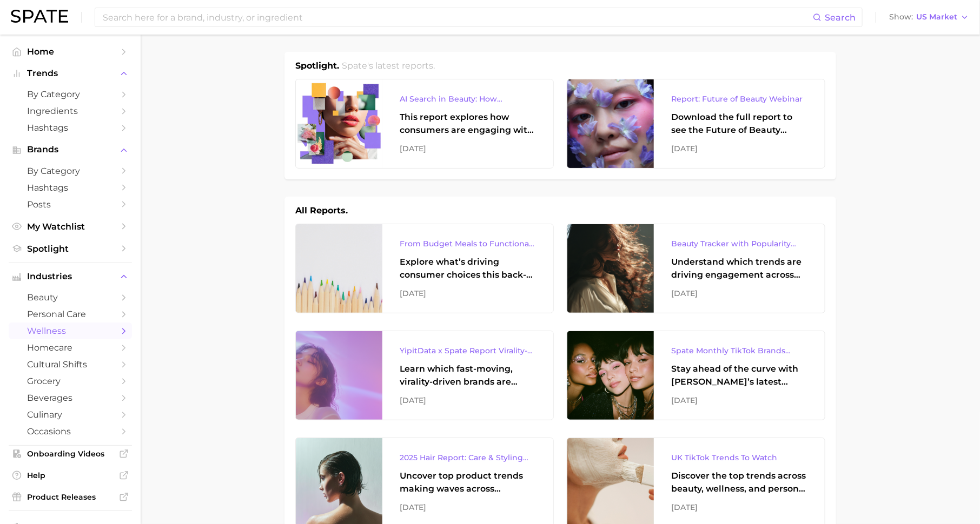  I want to click on button: Trends, so click(71, 74).